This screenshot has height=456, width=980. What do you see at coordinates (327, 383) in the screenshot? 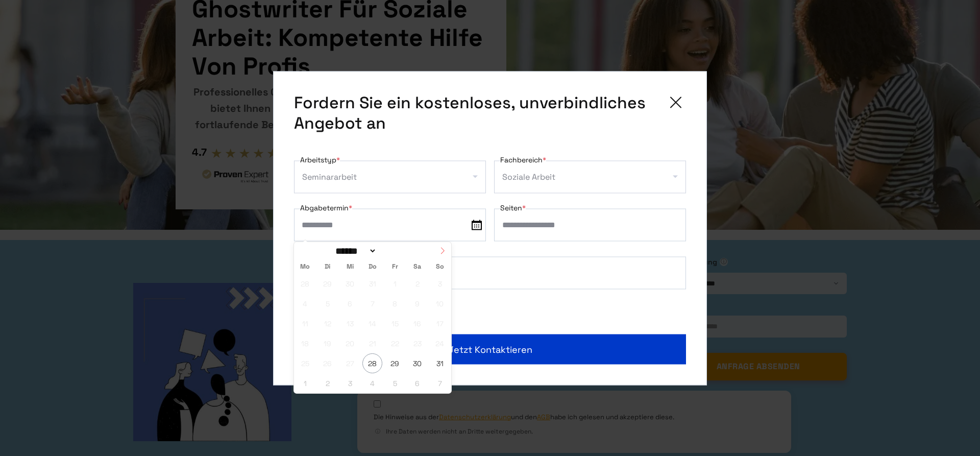
I see `span: September 2, 2025` at bounding box center [327, 383].